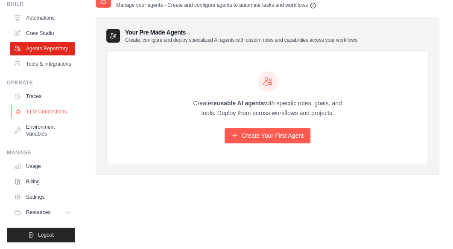 Image resolution: width=453 pixels, height=249 pixels. What do you see at coordinates (42, 197) in the screenshot?
I see `a: Settings` at bounding box center [42, 197].